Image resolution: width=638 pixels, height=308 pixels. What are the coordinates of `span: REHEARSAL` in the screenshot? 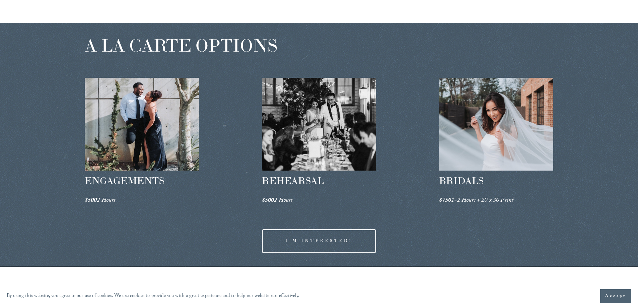 It's located at (293, 181).